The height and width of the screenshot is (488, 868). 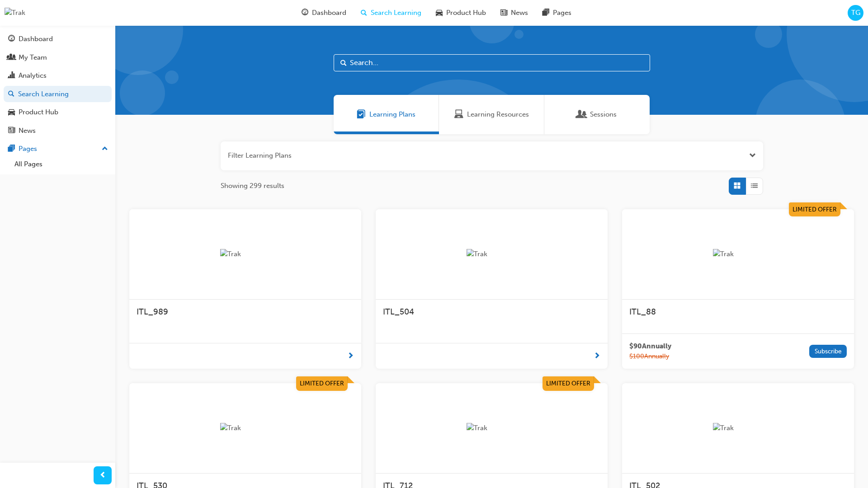 What do you see at coordinates (39, 112) in the screenshot?
I see `div: Product Hub` at bounding box center [39, 112].